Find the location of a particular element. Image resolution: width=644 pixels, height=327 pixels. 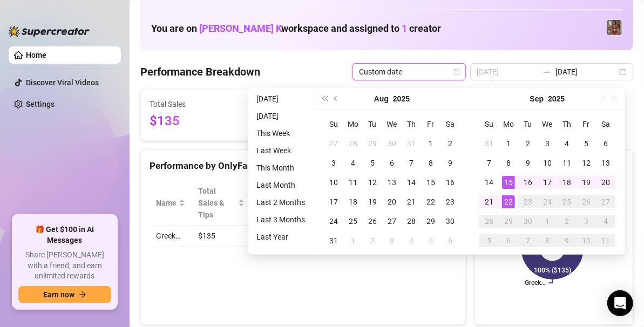

td: 2025-07-27 is located at coordinates (333, 144).